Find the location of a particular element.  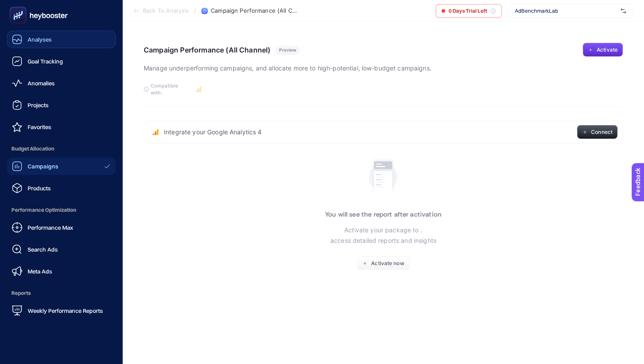

span: Weekly Performance Reports is located at coordinates (65, 311).